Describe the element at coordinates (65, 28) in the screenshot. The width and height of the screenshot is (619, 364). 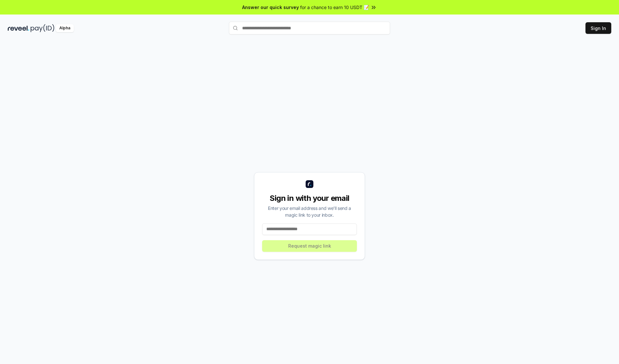
I see `div: Alpha` at that location.